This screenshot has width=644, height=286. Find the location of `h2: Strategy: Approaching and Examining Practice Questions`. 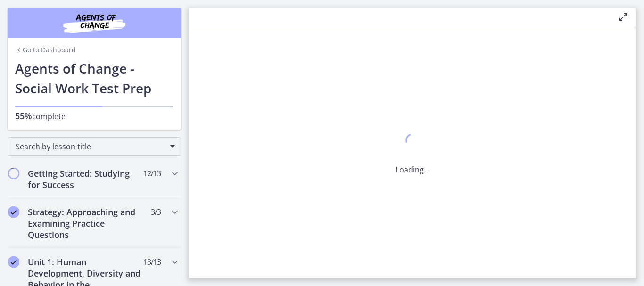

h2: Strategy: Approaching and Examining Practice Questions is located at coordinates (85, 223).